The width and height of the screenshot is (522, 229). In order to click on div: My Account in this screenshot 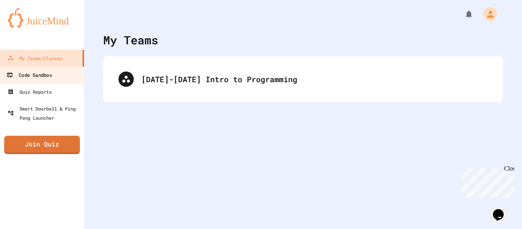, I will do `click(487, 14)`.